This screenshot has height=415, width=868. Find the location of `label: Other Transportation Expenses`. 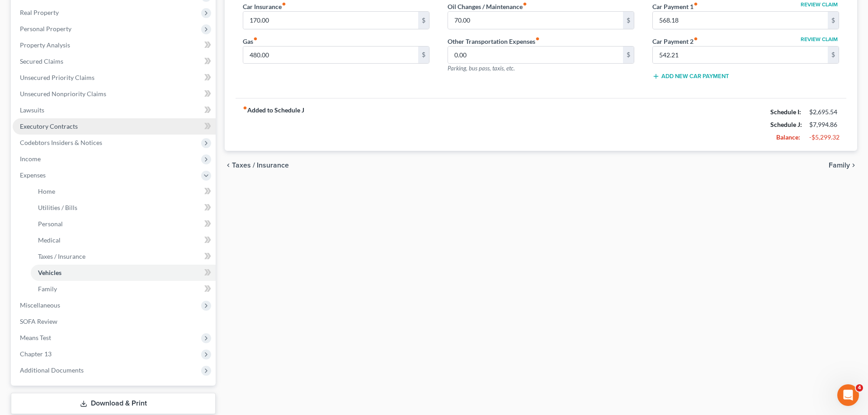

label: Other Transportation Expenses is located at coordinates (493, 41).